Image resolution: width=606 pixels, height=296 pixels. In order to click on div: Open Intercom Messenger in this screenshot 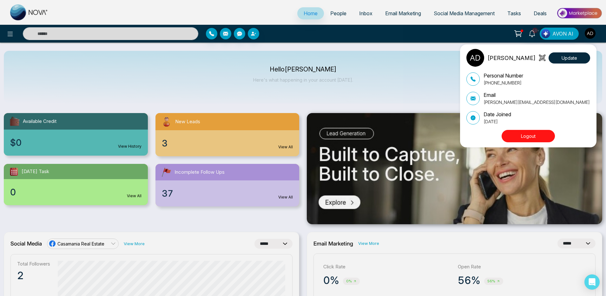, I will do `click(592, 282)`.